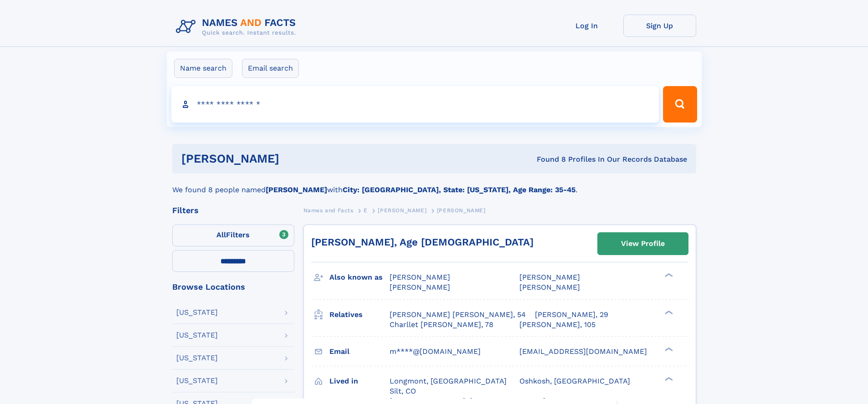 This screenshot has height=404, width=868. Describe the element at coordinates (270, 69) in the screenshot. I see `label: Email search` at that location.